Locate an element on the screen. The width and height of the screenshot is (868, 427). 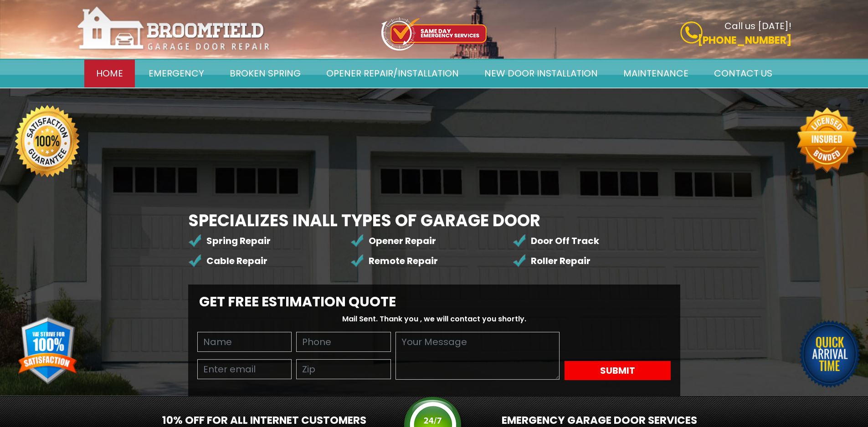
h2: Emergency Garage Door services is located at coordinates (646, 421).